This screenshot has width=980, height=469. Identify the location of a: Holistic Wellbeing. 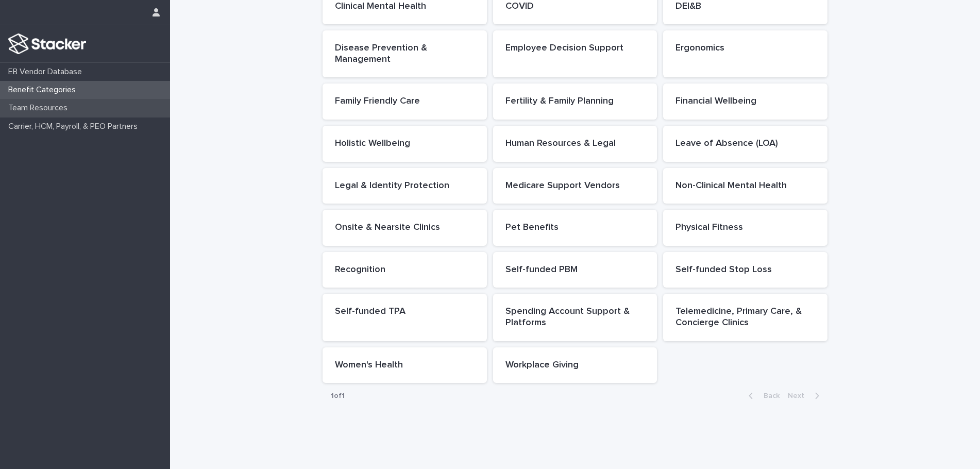
(404, 144).